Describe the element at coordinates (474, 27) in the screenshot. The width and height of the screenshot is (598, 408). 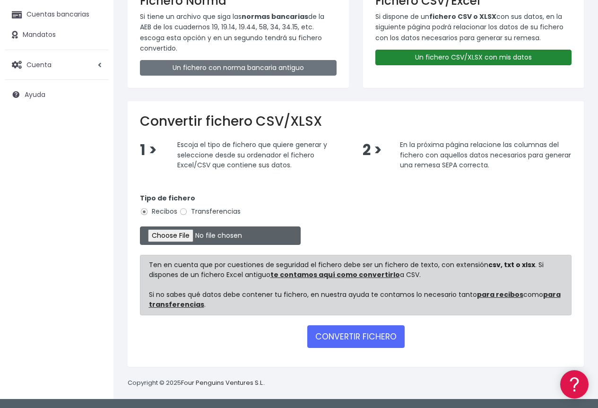
I see `p: Si dispone de un con sus datos, en la siguiente página podrá relacionar los datos de su fichero c...` at that location.